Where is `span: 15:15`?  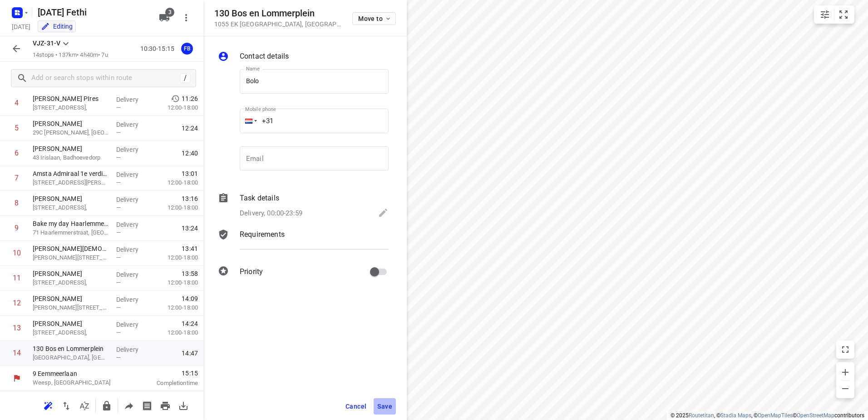
span: 15:15 is located at coordinates (168, 373).